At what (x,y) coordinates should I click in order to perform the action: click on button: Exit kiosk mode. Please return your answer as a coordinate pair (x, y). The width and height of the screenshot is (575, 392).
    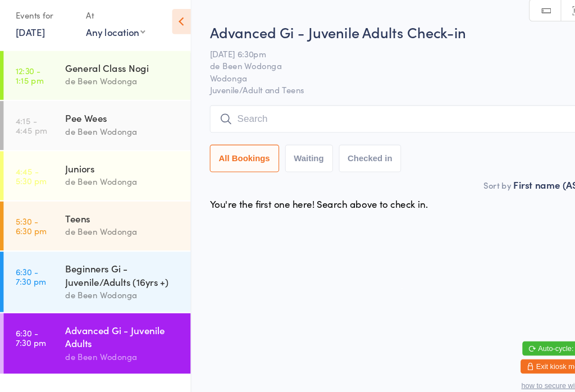
    Looking at the image, I should click on (523, 352).